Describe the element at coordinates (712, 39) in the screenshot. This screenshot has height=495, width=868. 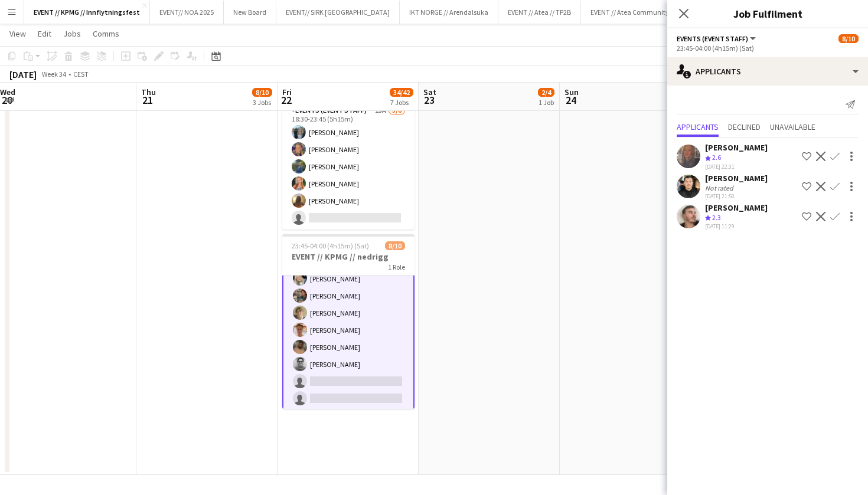
I see `span: Events (Event Staff)` at that location.